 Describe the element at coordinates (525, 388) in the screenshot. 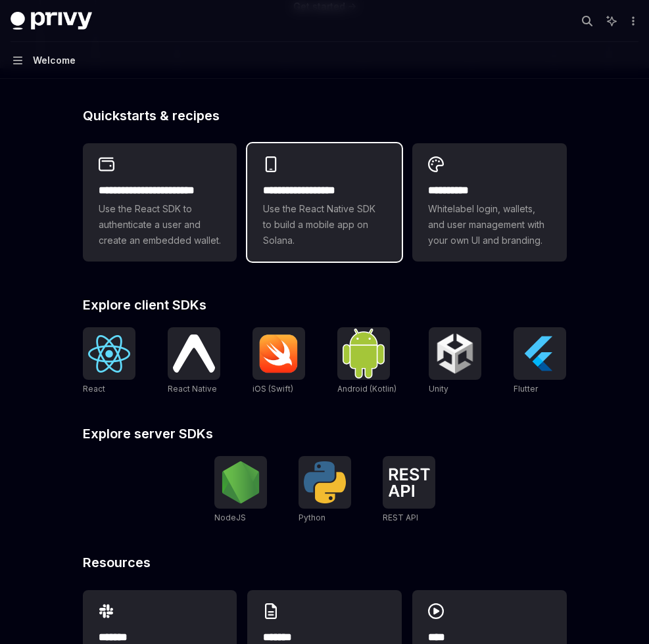

I see `span: Flutter` at that location.